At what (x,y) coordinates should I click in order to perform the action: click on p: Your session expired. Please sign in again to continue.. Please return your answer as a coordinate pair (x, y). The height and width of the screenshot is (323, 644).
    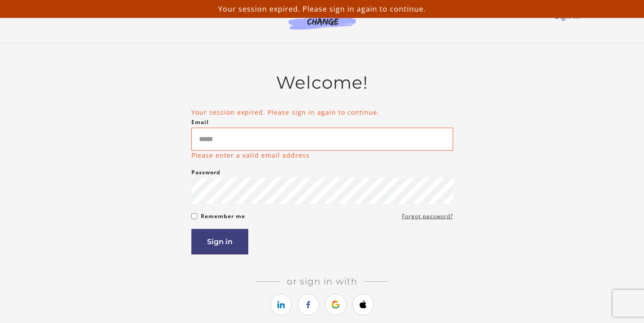
    Looking at the image, I should click on (322, 9).